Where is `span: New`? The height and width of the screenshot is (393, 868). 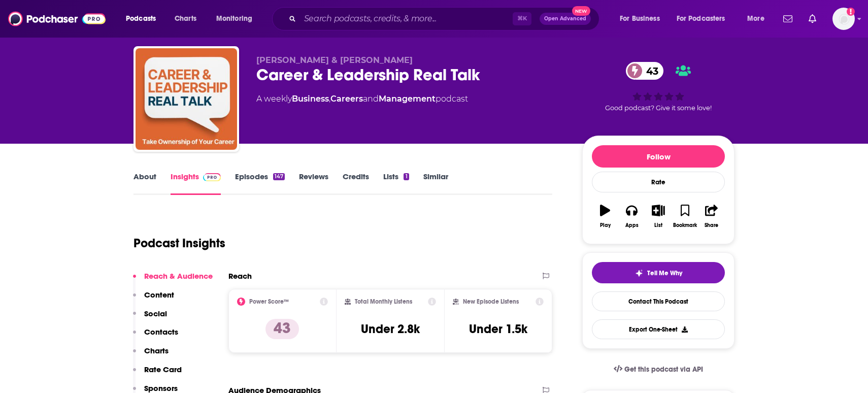
span: New is located at coordinates (581, 11).